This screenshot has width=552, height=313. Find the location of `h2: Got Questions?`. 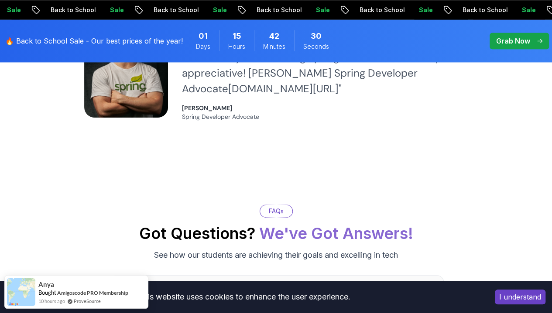

h2: Got Questions? is located at coordinates (276, 234).